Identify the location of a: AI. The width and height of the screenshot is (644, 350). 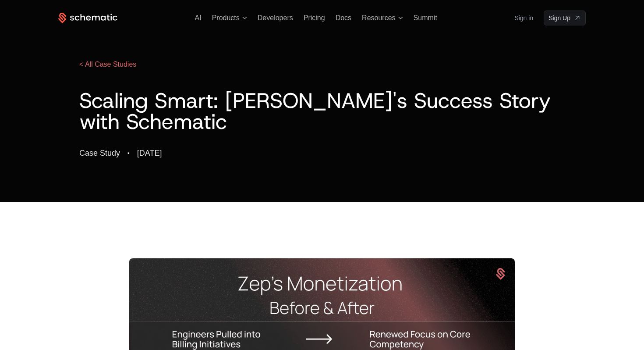
(198, 18).